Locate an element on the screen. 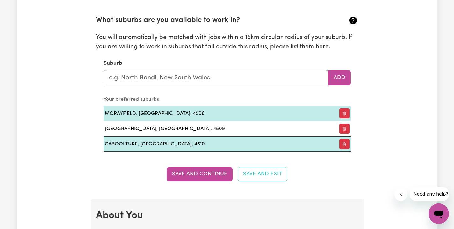 This screenshot has height=229, width=454. caption: Your preferred suburbs is located at coordinates (227, 99).